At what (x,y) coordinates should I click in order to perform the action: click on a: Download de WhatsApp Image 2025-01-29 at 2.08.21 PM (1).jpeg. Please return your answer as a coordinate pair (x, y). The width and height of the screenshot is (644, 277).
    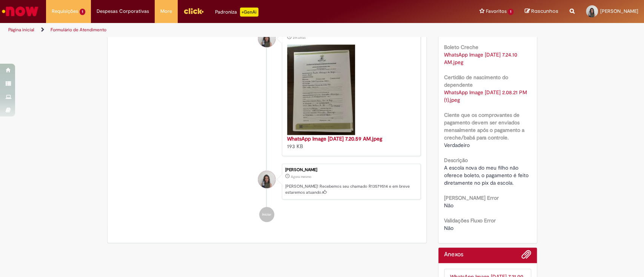
    Looking at the image, I should click on (486, 96).